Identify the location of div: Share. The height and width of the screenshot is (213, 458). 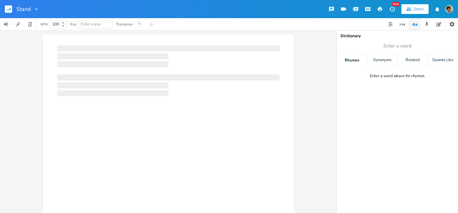
(419, 9).